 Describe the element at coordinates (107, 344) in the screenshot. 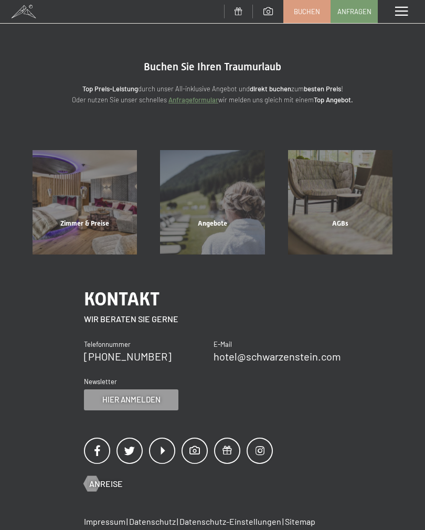

I see `span: Telefonnummer` at that location.